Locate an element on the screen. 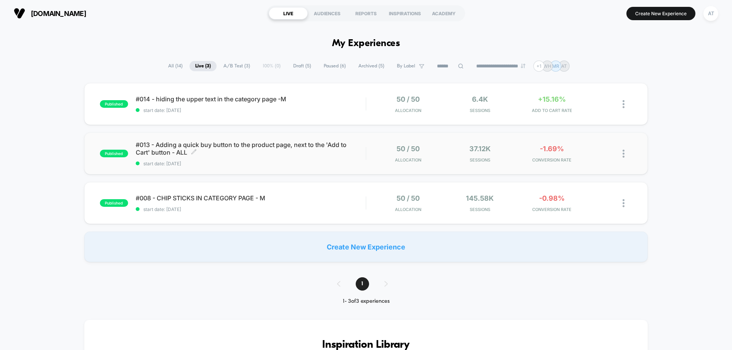  h1: My Experiences is located at coordinates (366, 43).